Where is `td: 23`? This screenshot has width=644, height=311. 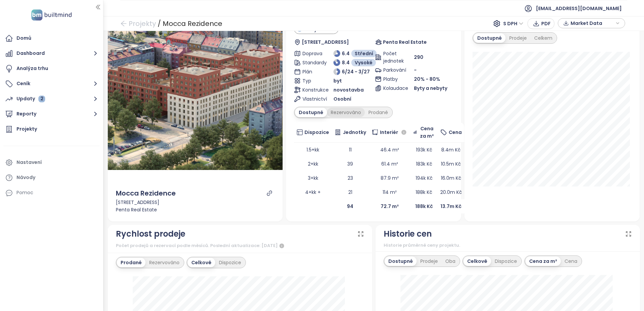 td: 23 is located at coordinates (350, 179).